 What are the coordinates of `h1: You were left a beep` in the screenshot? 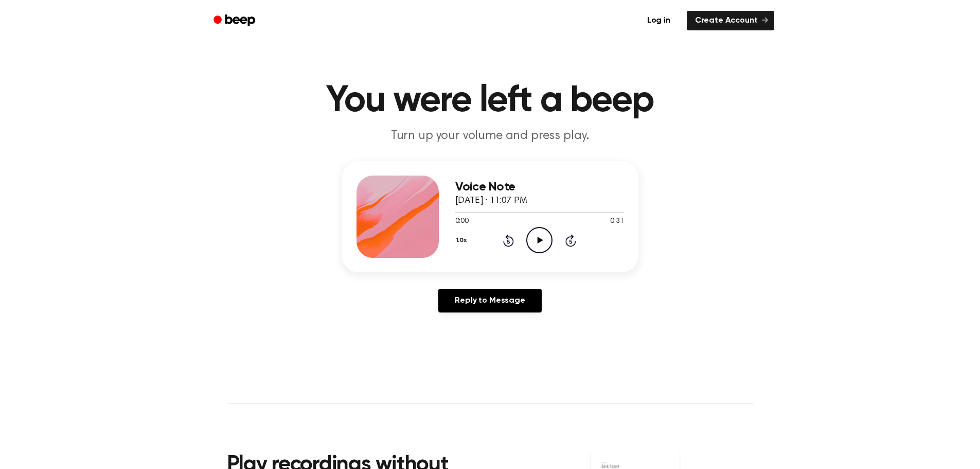 It's located at (490, 101).